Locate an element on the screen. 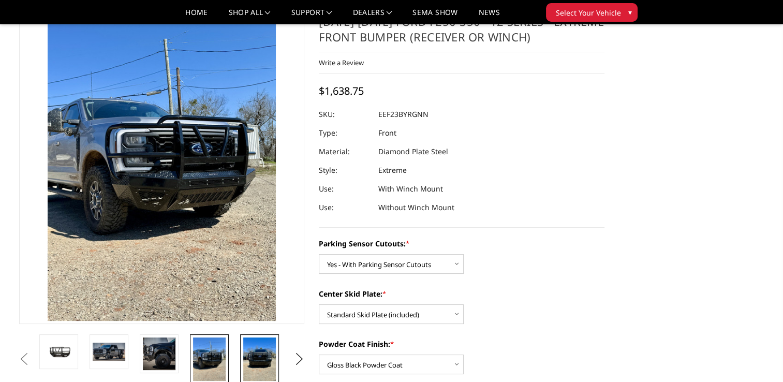 The width and height of the screenshot is (783, 382). button: Select Your Vehicle is located at coordinates (591, 12).